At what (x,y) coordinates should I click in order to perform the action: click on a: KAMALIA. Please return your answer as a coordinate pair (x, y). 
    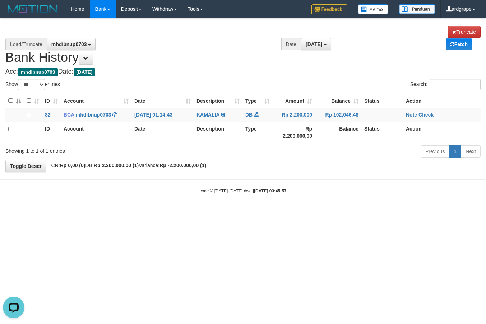
    Looking at the image, I should click on (208, 115).